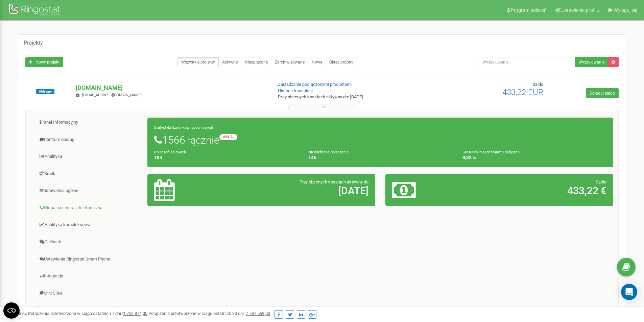 This screenshot has height=322, width=644. Describe the element at coordinates (135, 314) in the screenshot. I see `u: 1 752 874,00` at that location.